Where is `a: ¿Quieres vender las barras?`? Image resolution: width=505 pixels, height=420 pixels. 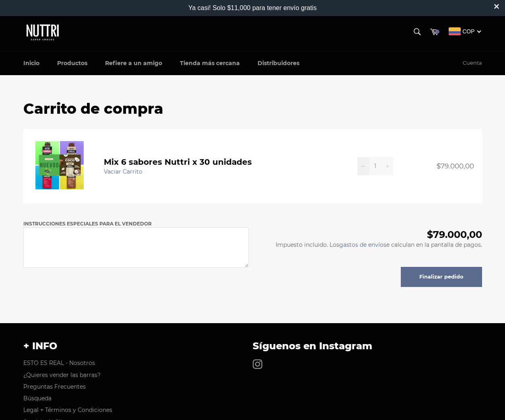
a: ¿Quieres vender las barras? is located at coordinates (62, 376).